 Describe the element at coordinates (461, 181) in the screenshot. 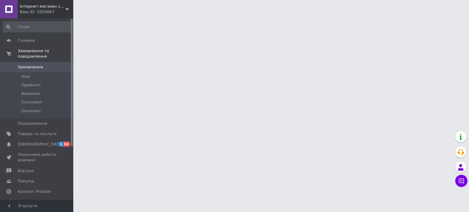

I see `button: Чат з покупцем` at that location.